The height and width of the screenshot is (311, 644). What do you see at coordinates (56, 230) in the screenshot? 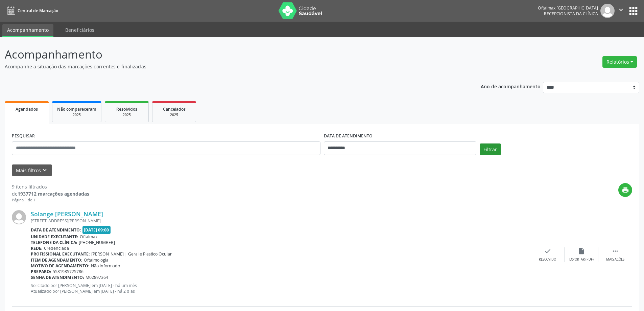
I see `b: Data de atendimento:` at bounding box center [56, 230].